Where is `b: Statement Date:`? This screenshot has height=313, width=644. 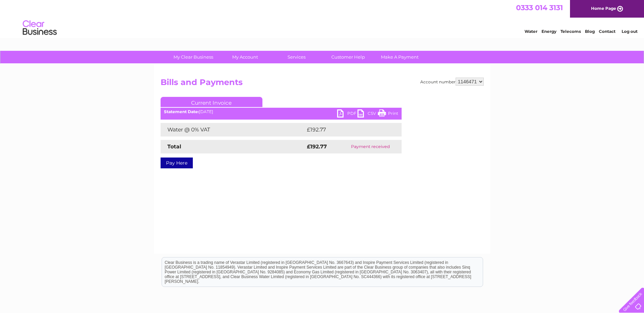
b: Statement Date: is located at coordinates (181, 112).